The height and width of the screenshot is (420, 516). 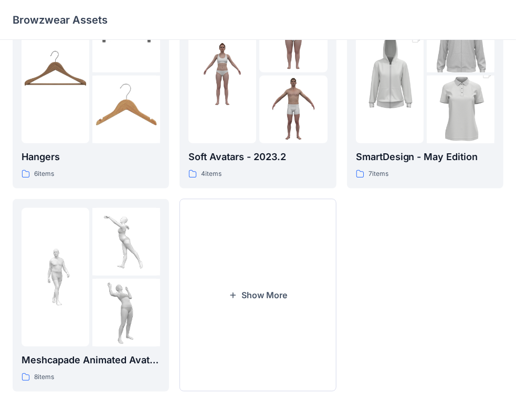 What do you see at coordinates (44, 174) in the screenshot?
I see `p: 6 items` at bounding box center [44, 174].